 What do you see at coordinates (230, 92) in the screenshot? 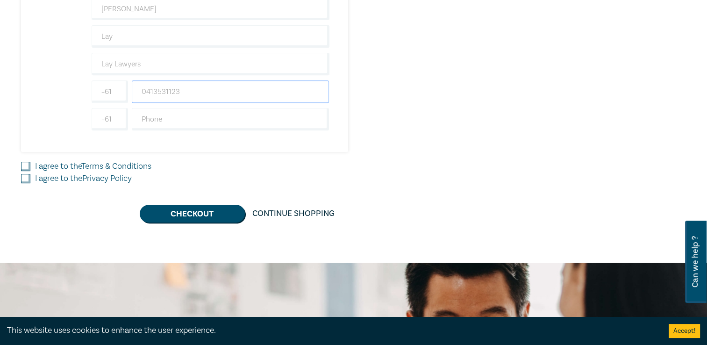
I see `input: Mobile*` at bounding box center [230, 92].